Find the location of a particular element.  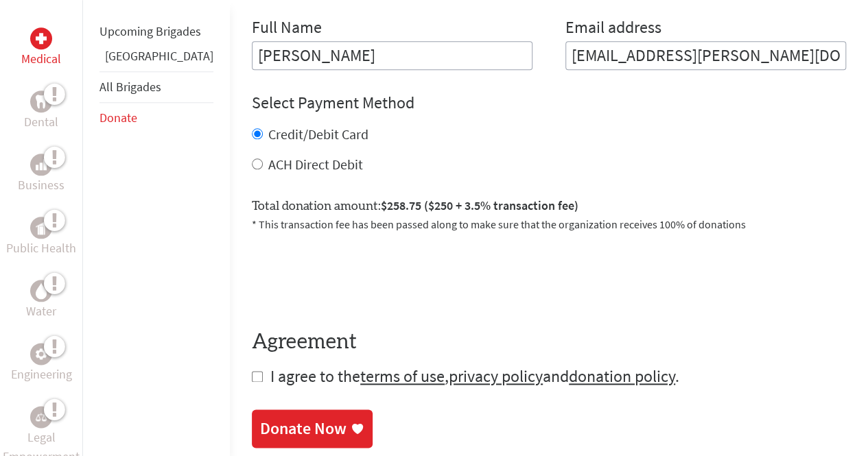

div: Engineering is located at coordinates (41, 354).